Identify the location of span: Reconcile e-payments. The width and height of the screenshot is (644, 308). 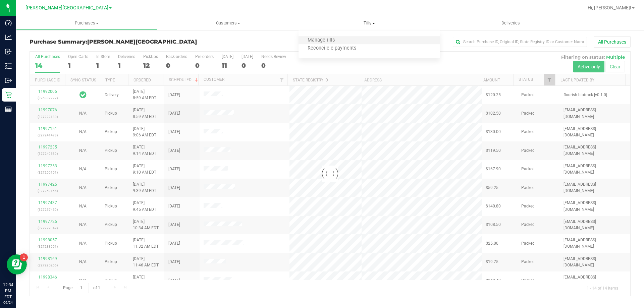
(332, 48).